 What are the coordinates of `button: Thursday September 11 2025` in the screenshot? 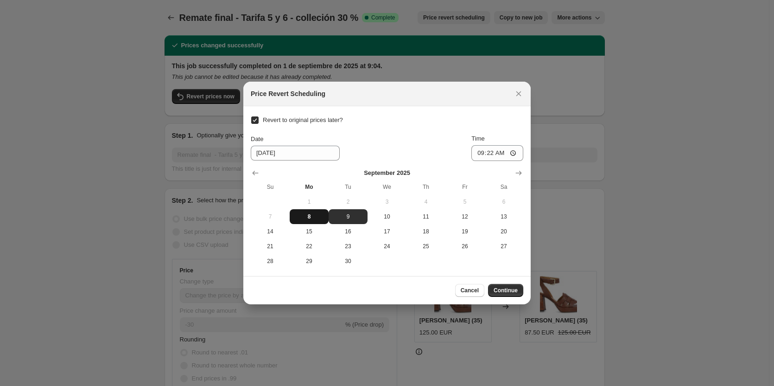 It's located at (426, 217).